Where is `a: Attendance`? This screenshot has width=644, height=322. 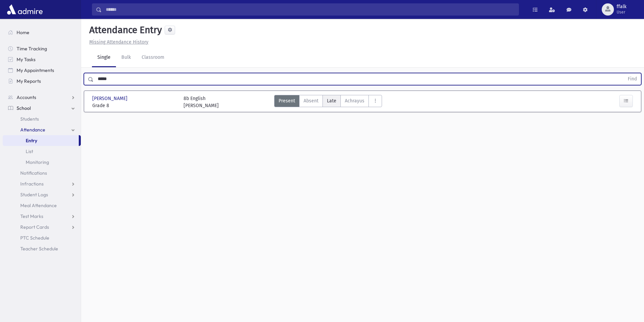 a: Attendance is located at coordinates (42, 130).